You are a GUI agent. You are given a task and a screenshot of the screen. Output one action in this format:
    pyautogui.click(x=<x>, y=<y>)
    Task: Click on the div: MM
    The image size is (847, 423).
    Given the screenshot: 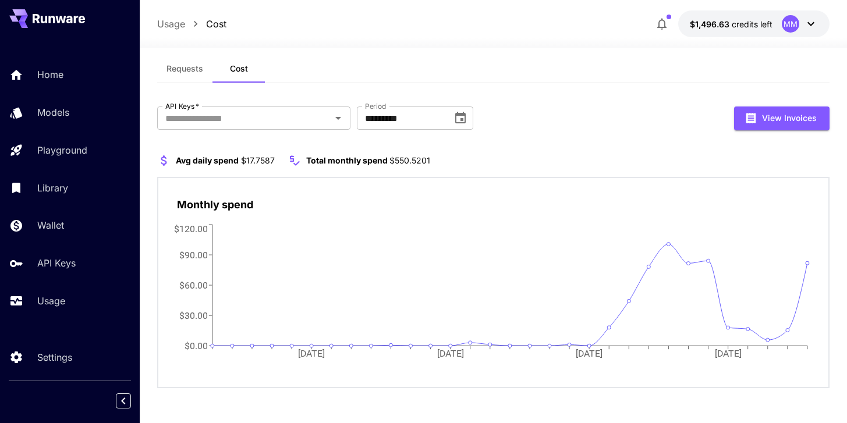 What is the action you would take?
    pyautogui.click(x=791, y=24)
    